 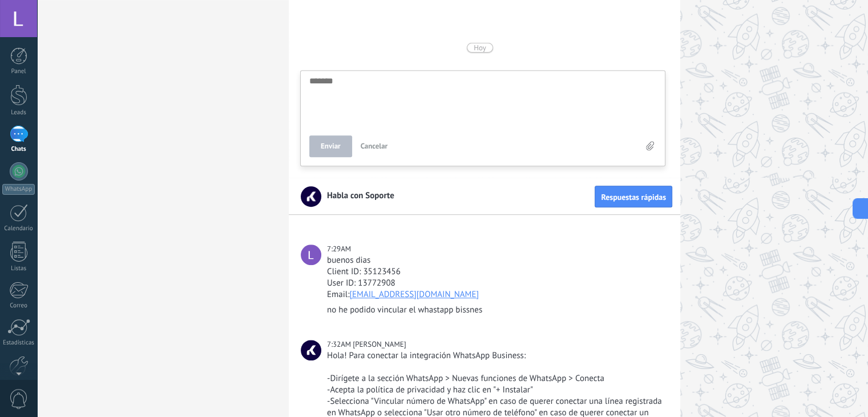 I want to click on div: Listas, so click(x=19, y=268).